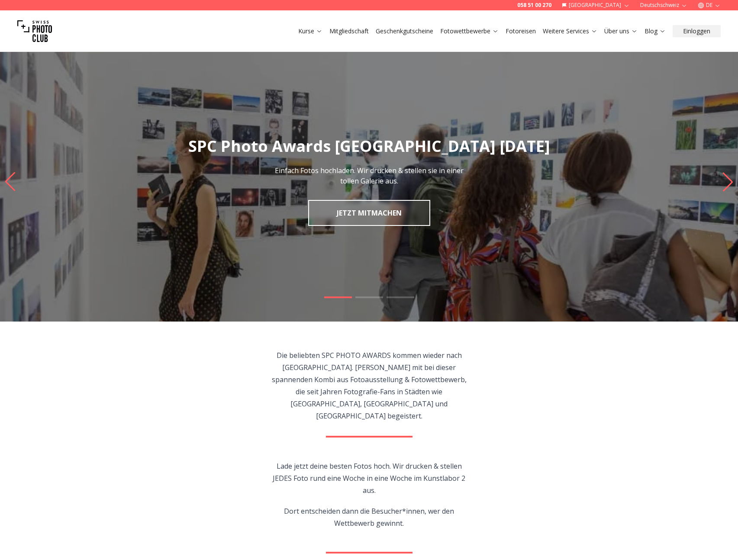 Image resolution: width=738 pixels, height=560 pixels. What do you see at coordinates (369, 176) in the screenshot?
I see `p: Einfach Fotos hochladen. Wir drucken & stellen sie in einer tollen Galerie aus.` at bounding box center [369, 176].